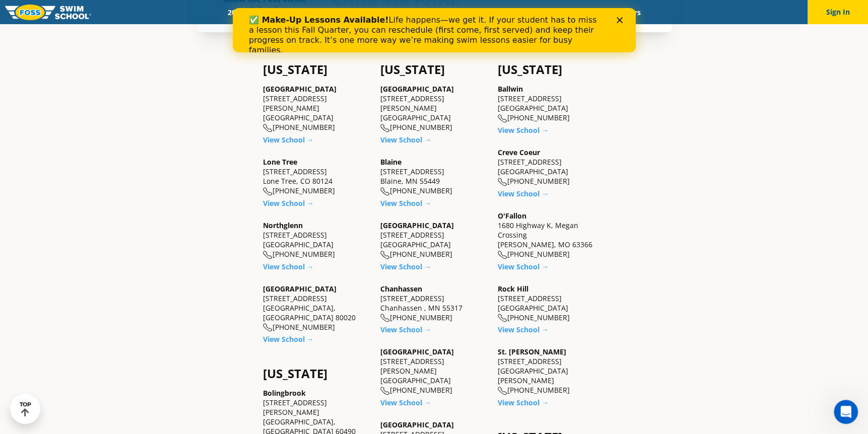 This screenshot has width=868, height=434. What do you see at coordinates (284, 393) in the screenshot?
I see `a: Bolingbrook` at bounding box center [284, 393].